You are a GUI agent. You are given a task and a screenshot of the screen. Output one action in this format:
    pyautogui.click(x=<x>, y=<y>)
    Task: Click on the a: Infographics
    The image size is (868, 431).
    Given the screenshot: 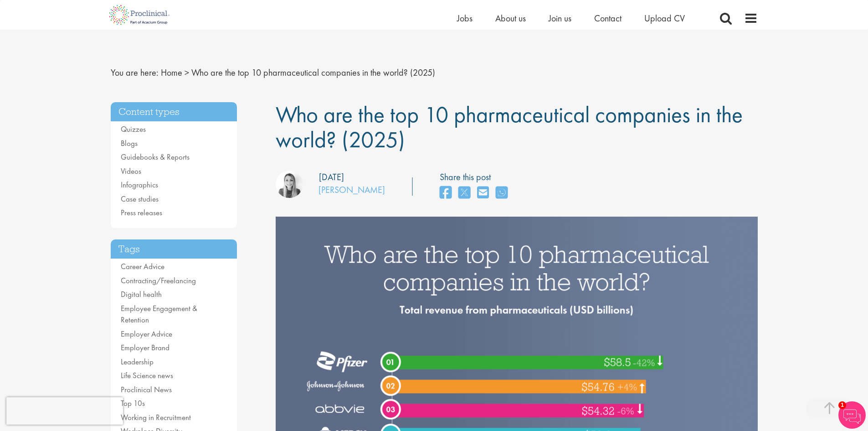 What is the action you would take?
    pyautogui.click(x=140, y=184)
    